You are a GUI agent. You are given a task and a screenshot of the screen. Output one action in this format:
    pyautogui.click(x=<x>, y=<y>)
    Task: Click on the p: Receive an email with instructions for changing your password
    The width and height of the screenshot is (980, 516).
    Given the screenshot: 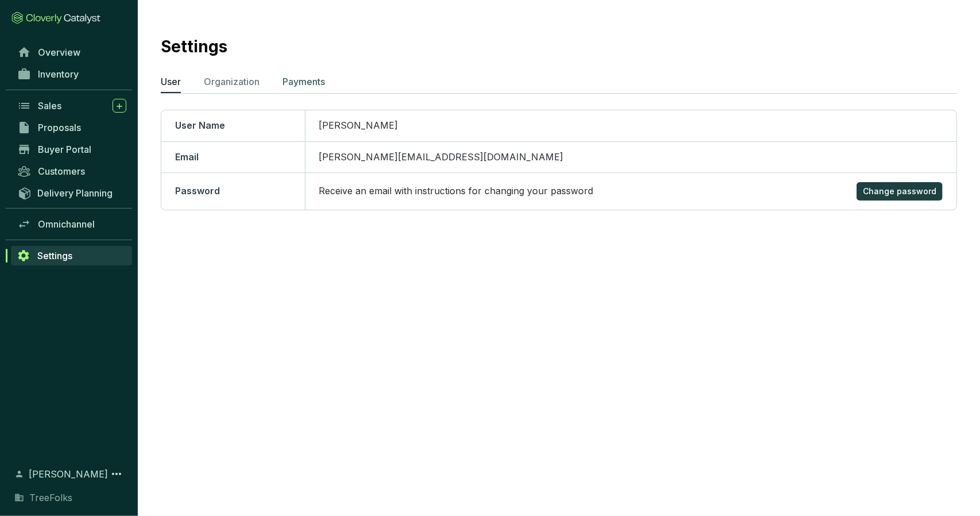 What is the action you would take?
    pyautogui.click(x=457, y=191)
    